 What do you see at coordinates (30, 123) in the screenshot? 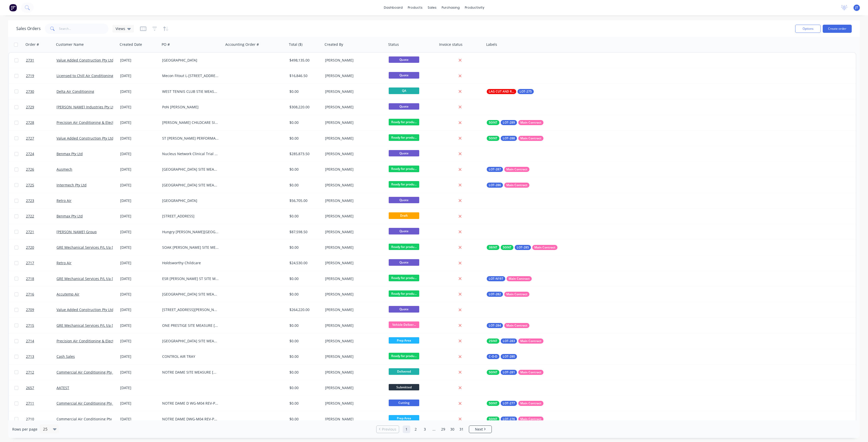
I see `span: 2728` at bounding box center [30, 123].